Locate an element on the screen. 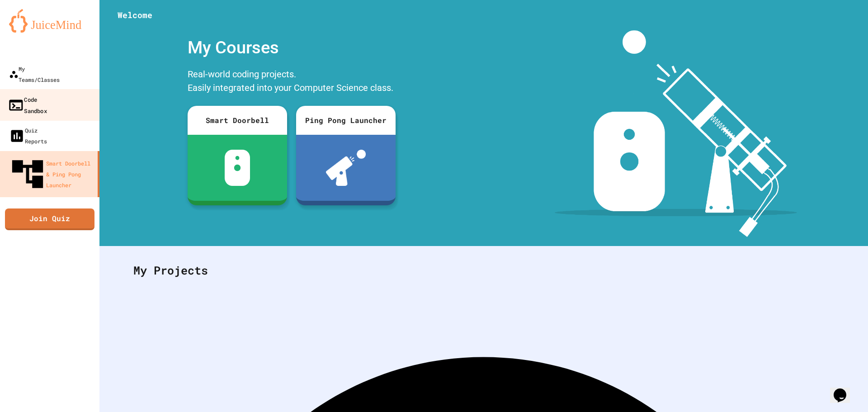 This screenshot has height=412, width=868. a: Join Quiz is located at coordinates (50, 219).